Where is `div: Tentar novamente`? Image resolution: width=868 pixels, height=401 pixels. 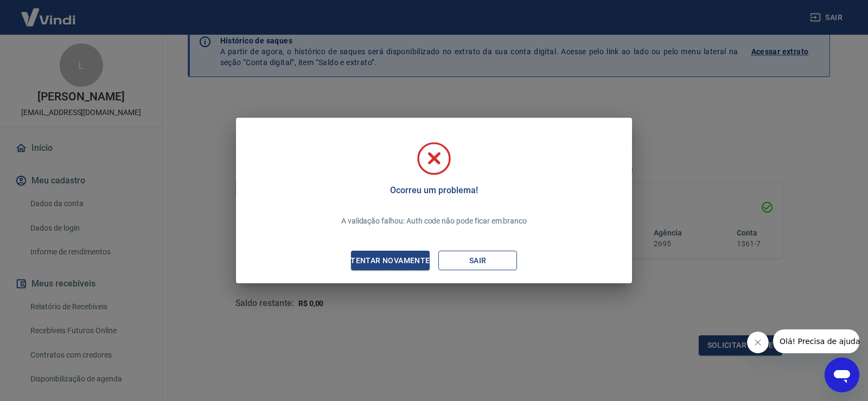 div: Tentar novamente is located at coordinates (390, 261).